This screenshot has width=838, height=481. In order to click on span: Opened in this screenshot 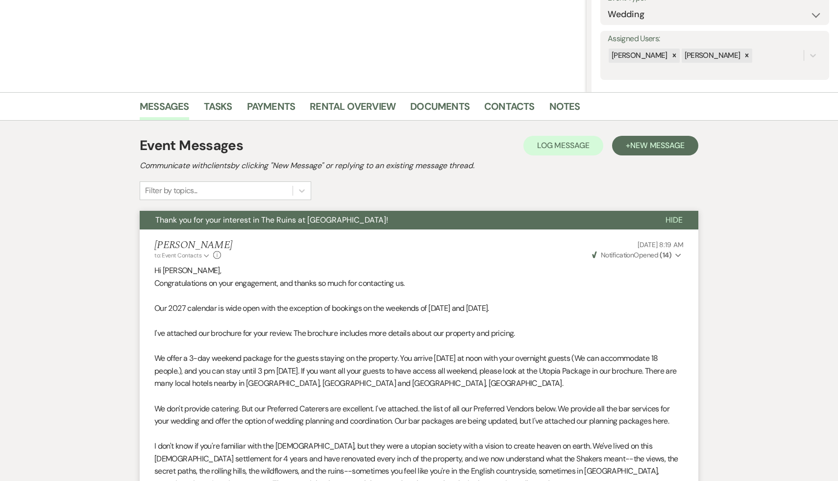, I will do `click(631, 255)`.